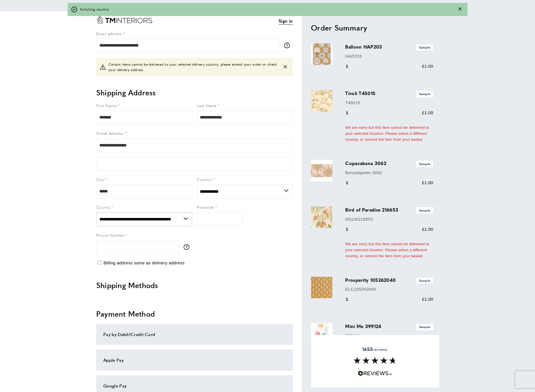 Image resolution: width=535 pixels, height=392 pixels. I want to click on h2: Payment Method, so click(194, 314).